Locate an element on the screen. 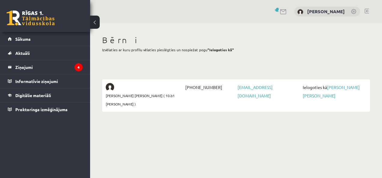 This screenshot has height=178, width=382. a: Proktoringa izmēģinājums is located at coordinates (45, 110).